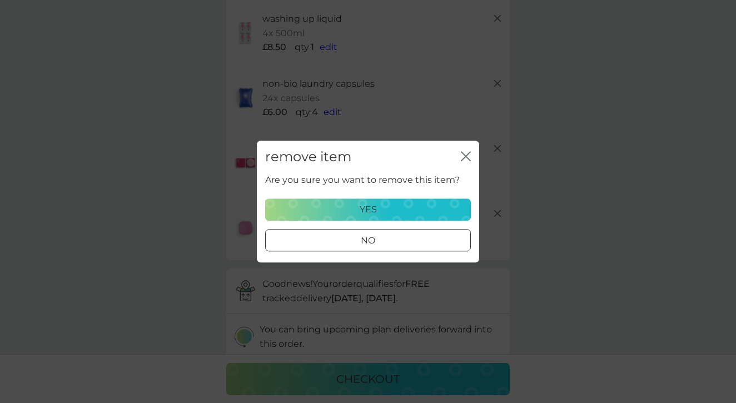  Describe the element at coordinates (466, 157) in the screenshot. I see `button: close` at that location.